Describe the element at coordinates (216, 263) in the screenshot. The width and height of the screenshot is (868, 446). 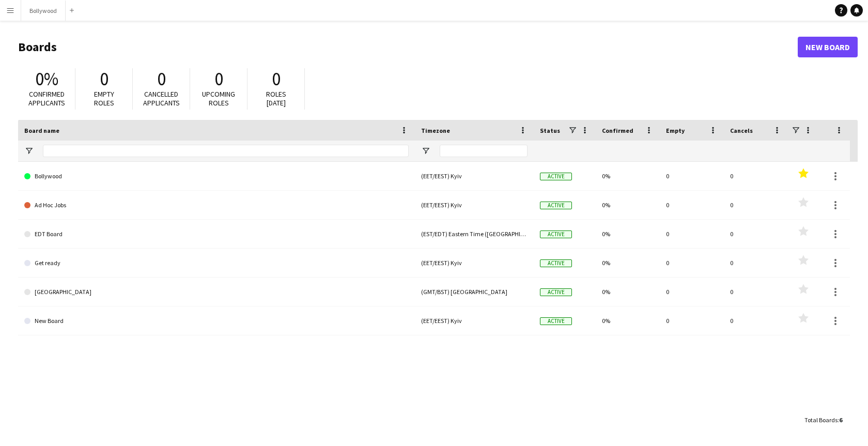
I see `a: Get ready` at that location.